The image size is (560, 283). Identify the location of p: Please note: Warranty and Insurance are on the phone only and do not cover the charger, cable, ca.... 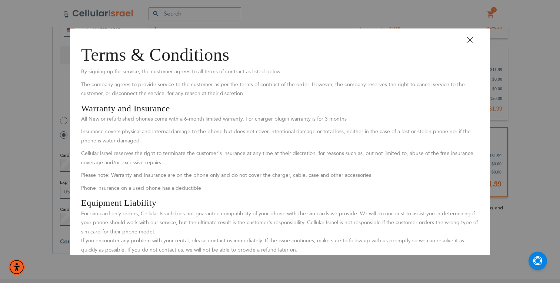
(280, 175).